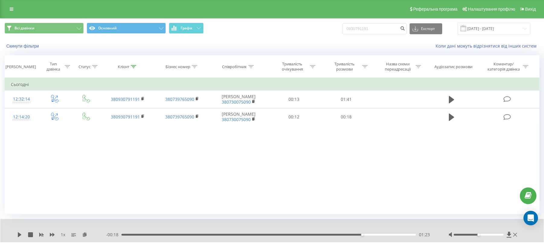 The height and width of the screenshot is (245, 544). Describe the element at coordinates (294, 117) in the screenshot. I see `td: 00:12` at that location.